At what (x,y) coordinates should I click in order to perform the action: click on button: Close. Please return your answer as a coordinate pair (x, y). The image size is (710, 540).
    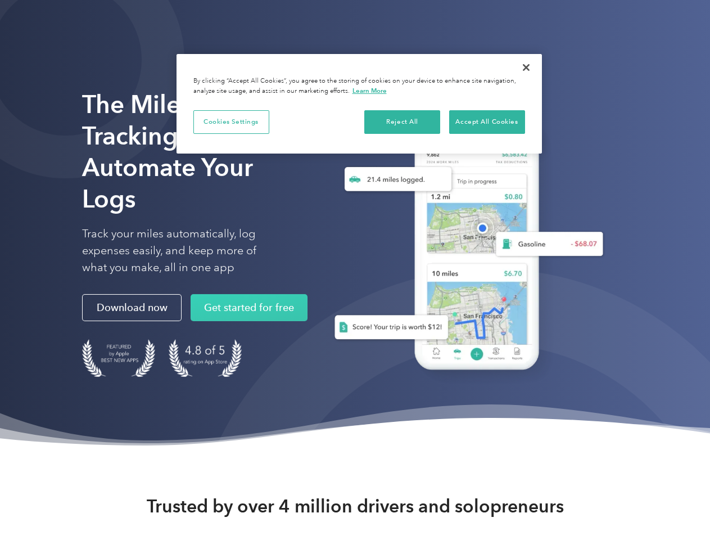
    Looking at the image, I should click on (526, 67).